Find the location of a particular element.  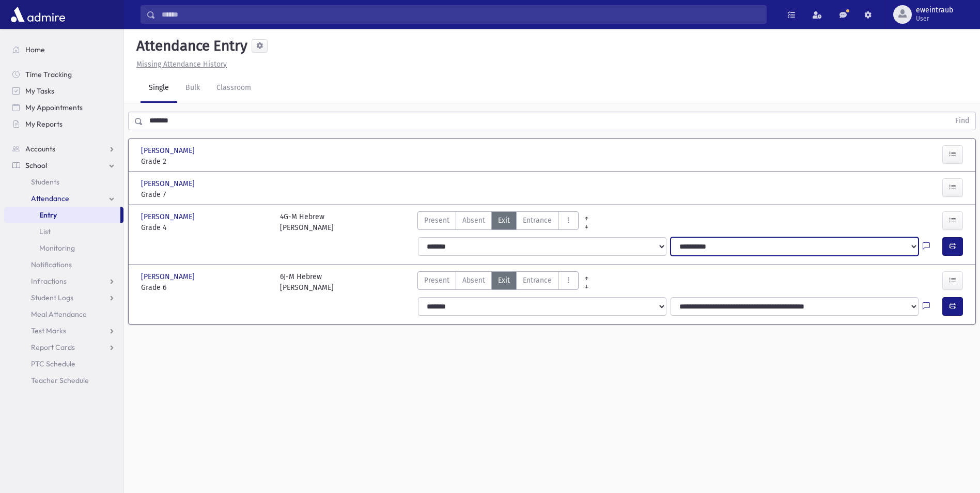

a: Home is located at coordinates (64, 49).